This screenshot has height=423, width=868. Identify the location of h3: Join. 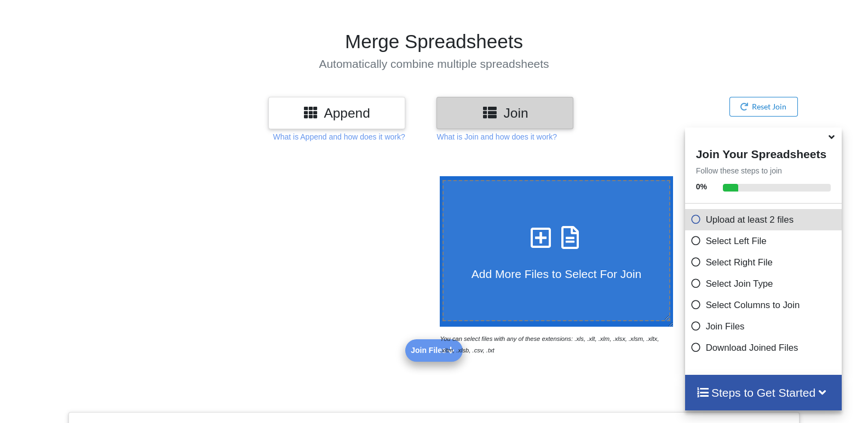
(505, 113).